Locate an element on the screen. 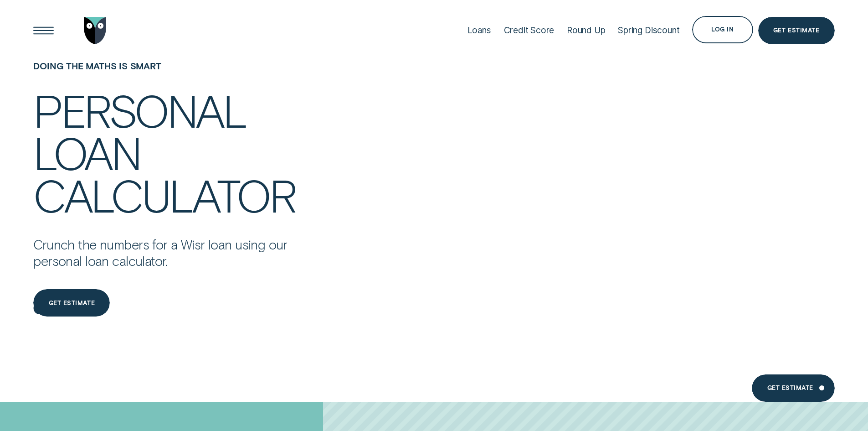  div: calculator is located at coordinates (164, 194).